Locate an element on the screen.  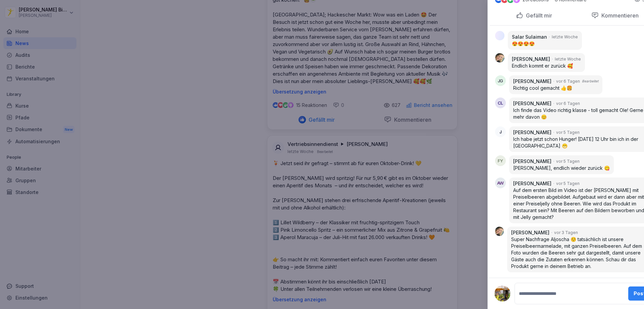
p: Salar Sulaiman is located at coordinates (529, 37).